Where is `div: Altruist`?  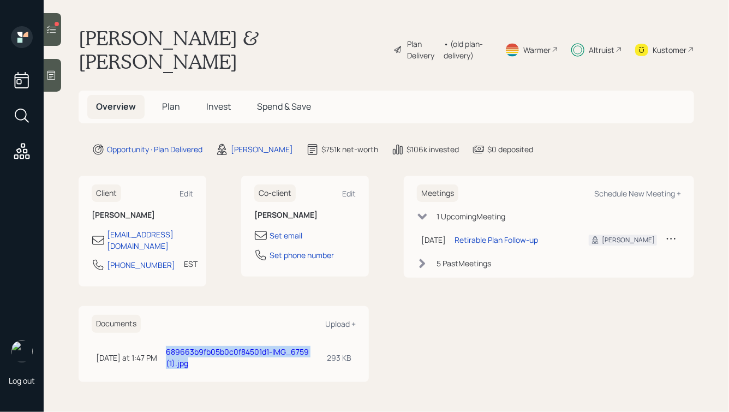
div: Altruist is located at coordinates (601, 50).